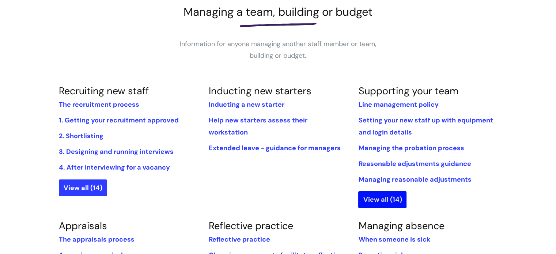 The width and height of the screenshot is (556, 254). I want to click on a: Managing reasonable adjustments, so click(414, 179).